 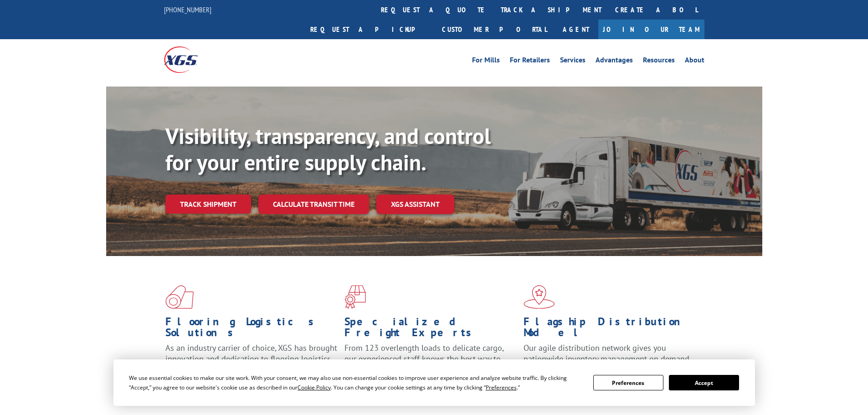 I want to click on span: Our agile distribution network gives you nationwide inventory management on demand., so click(x=608, y=353).